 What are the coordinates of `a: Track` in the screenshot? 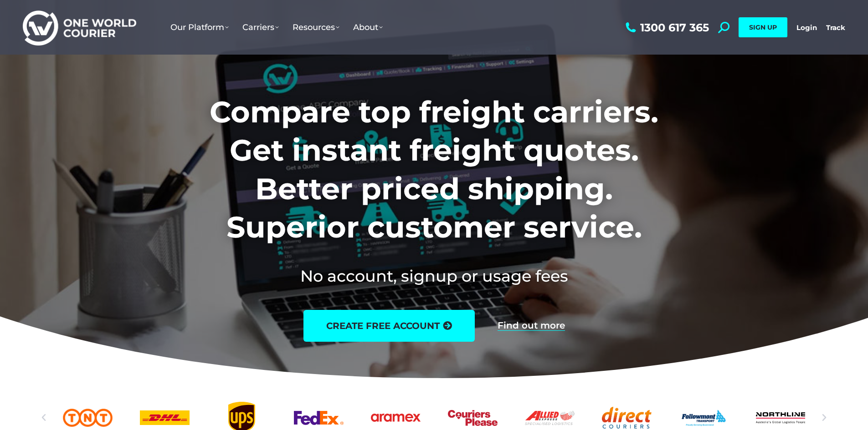 It's located at (835, 28).